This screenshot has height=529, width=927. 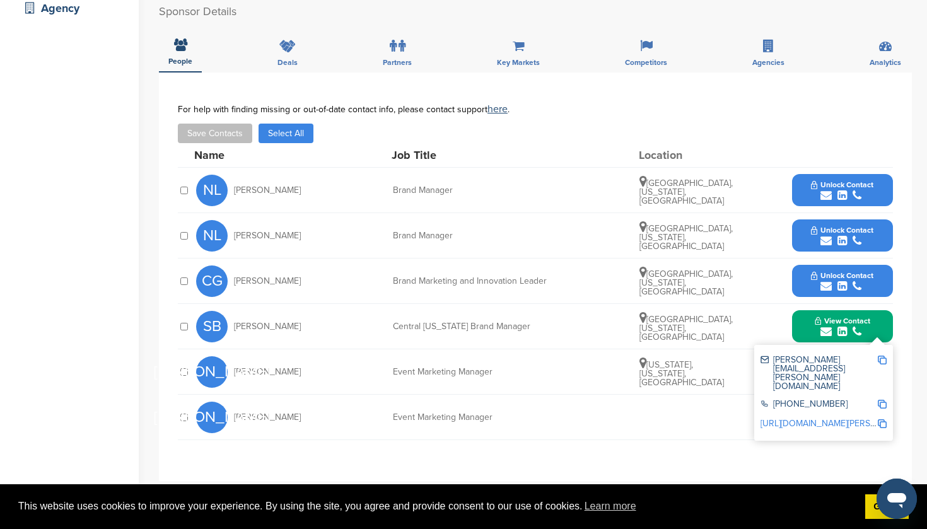 I want to click on button: Save Contacts, so click(x=215, y=133).